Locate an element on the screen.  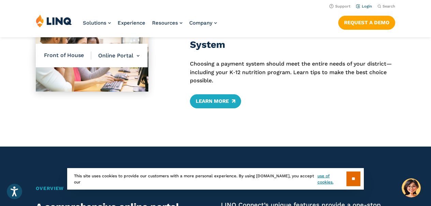
img: LINQ | K‑12 Software is located at coordinates (54, 21).